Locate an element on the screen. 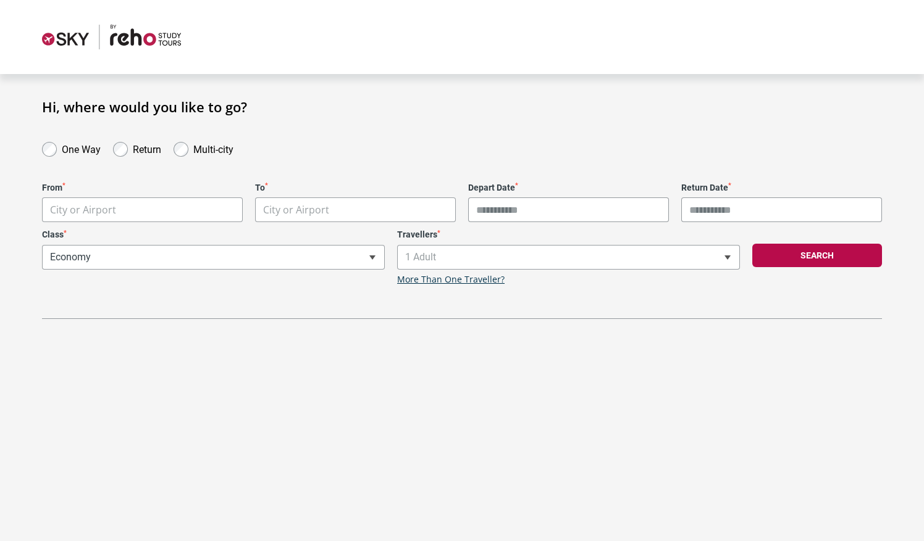 The width and height of the screenshot is (924, 541). label: Depart Date is located at coordinates (568, 188).